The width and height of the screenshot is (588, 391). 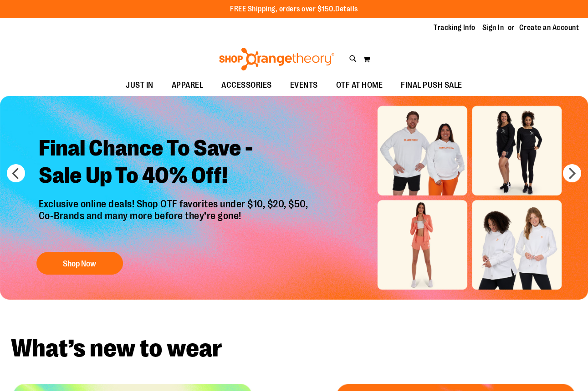 What do you see at coordinates (432, 85) in the screenshot?
I see `a: FINAL PUSH SALE` at bounding box center [432, 85].